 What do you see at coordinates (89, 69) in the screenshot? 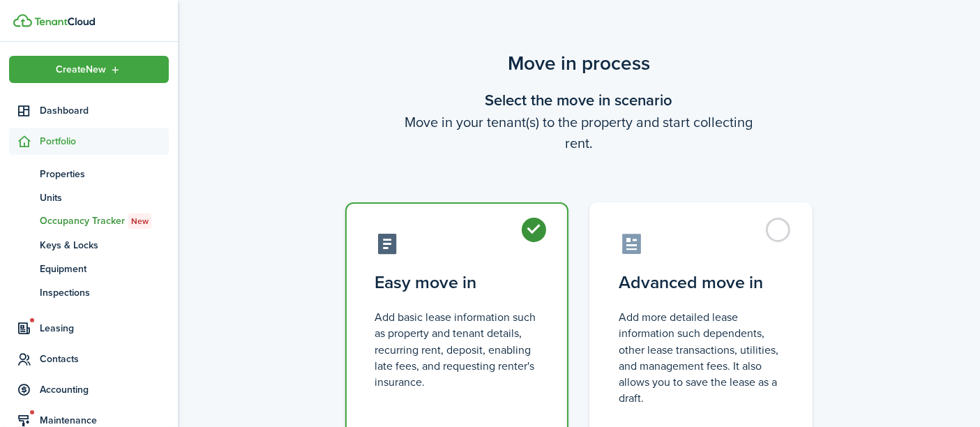
I see `button: Open menu` at bounding box center [89, 69].